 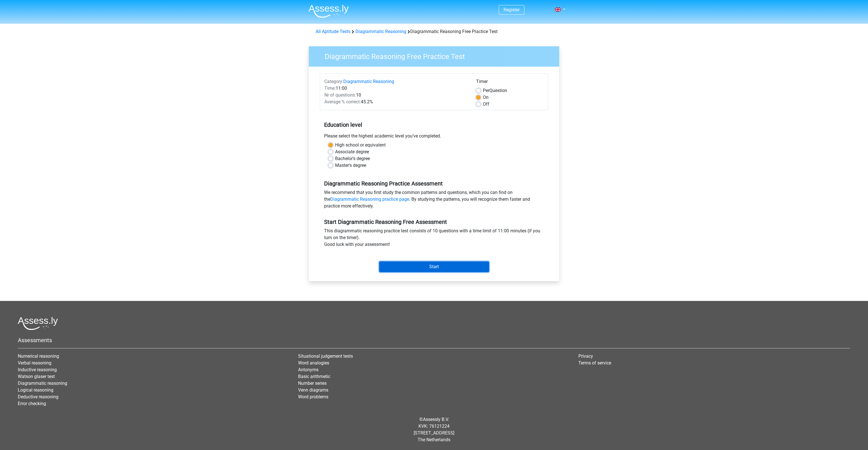 I want to click on span: Average % correct:, so click(x=343, y=102).